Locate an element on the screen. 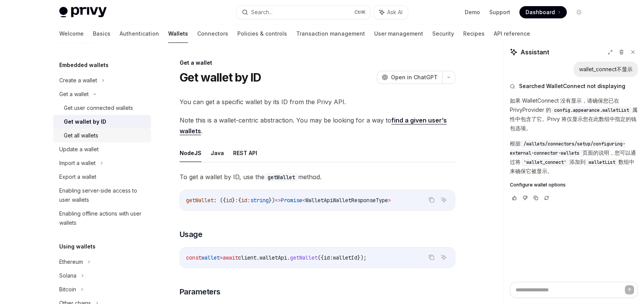 This screenshot has height=304, width=644. span: id: is located at coordinates (328, 258).